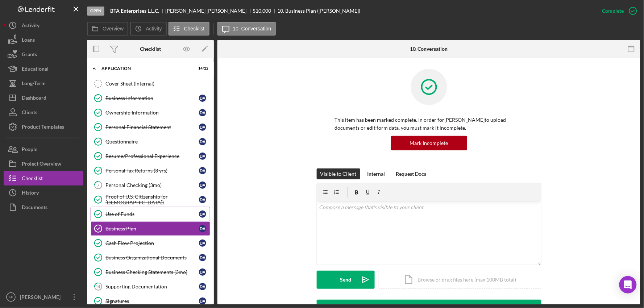 Image resolution: width=644 pixels, height=308 pixels. I want to click on div: 14 / 22, so click(202, 69).